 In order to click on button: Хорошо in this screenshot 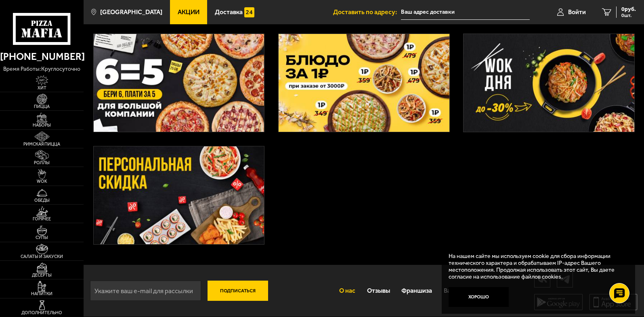, I will do `click(479, 297)`.